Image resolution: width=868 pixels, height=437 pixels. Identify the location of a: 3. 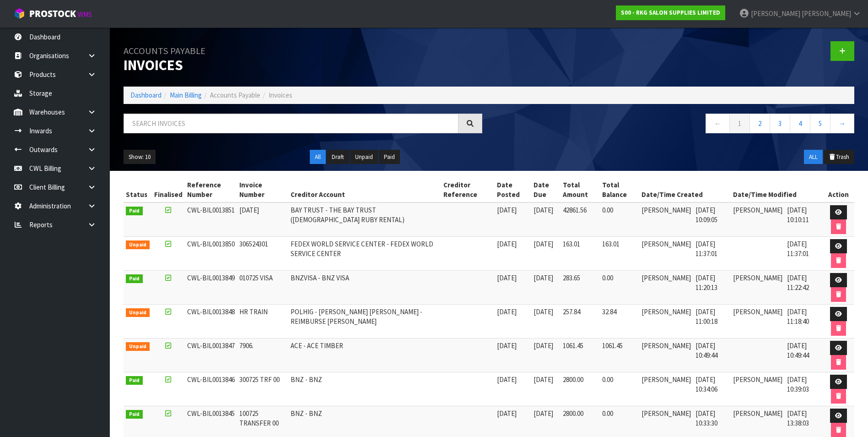
(780, 123).